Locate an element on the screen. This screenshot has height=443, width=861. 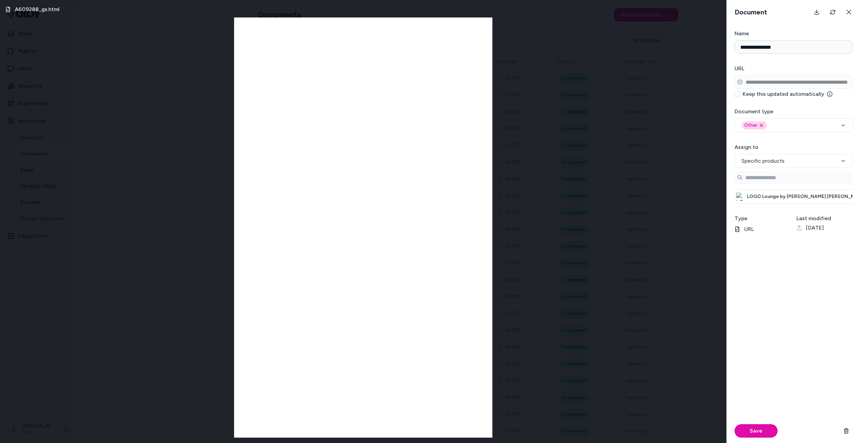
div: Other is located at coordinates (754, 125).